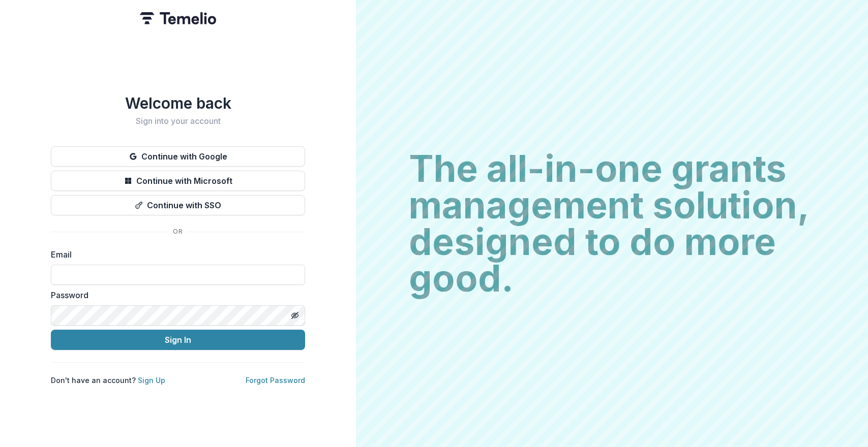 The image size is (868, 447). What do you see at coordinates (175, 295) in the screenshot?
I see `label: Password` at bounding box center [175, 295].